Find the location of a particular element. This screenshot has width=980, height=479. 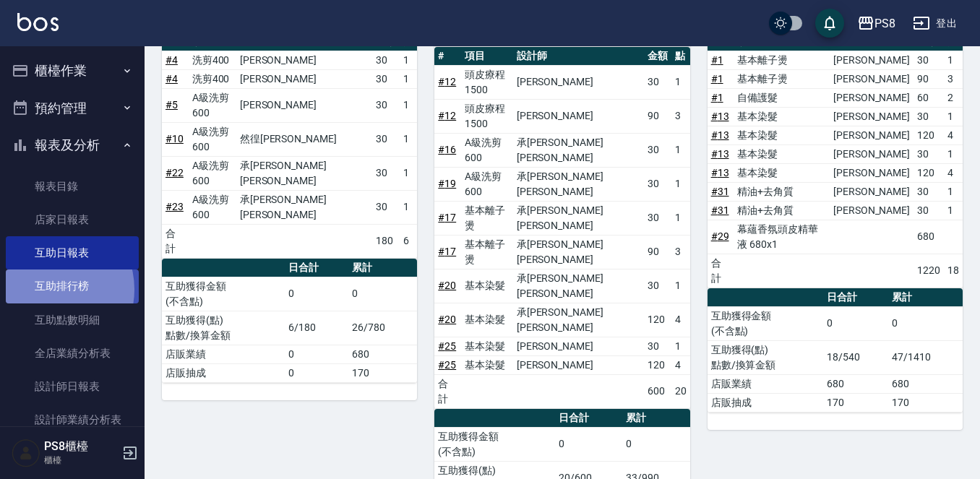

button: 櫃檯作業 is located at coordinates (72, 71).